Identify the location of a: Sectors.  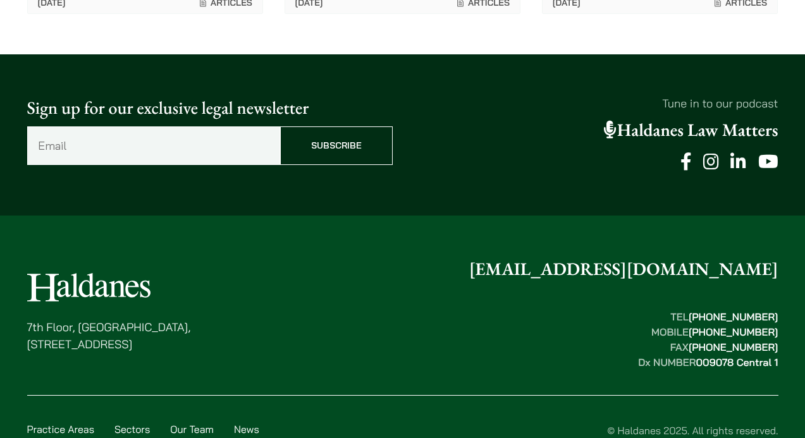
(132, 430).